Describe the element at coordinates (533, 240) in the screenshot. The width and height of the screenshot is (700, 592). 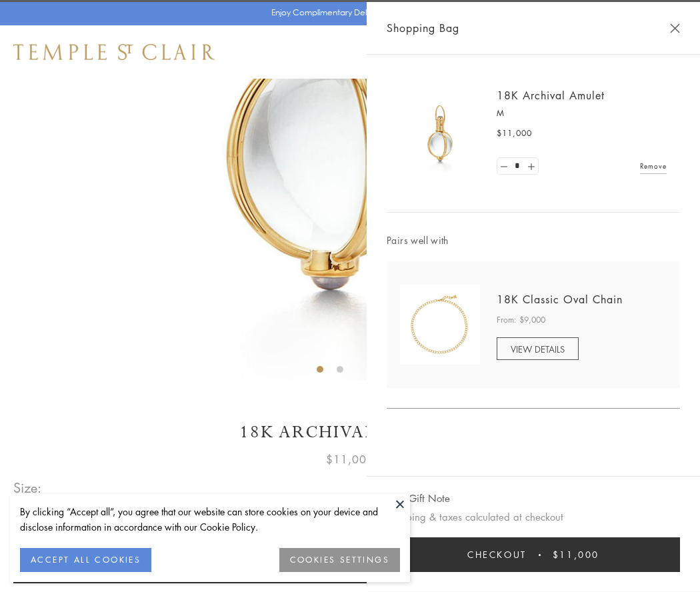
I see `span: Pairs well with` at that location.